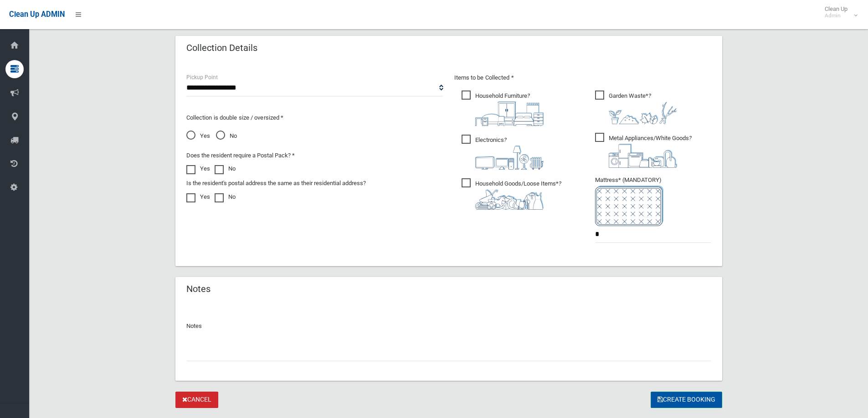  What do you see at coordinates (643, 150) in the screenshot?
I see `span: Metal Appliances/White Goods` at bounding box center [643, 150].